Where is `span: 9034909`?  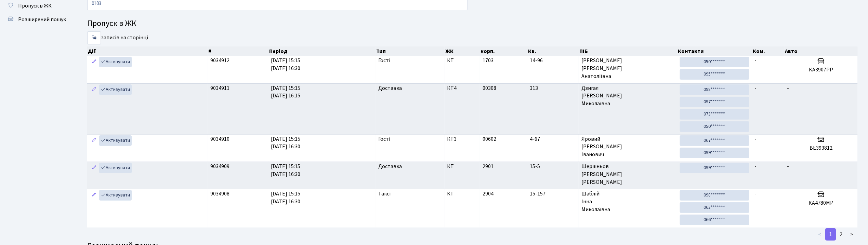
span: 9034909 is located at coordinates (220, 166).